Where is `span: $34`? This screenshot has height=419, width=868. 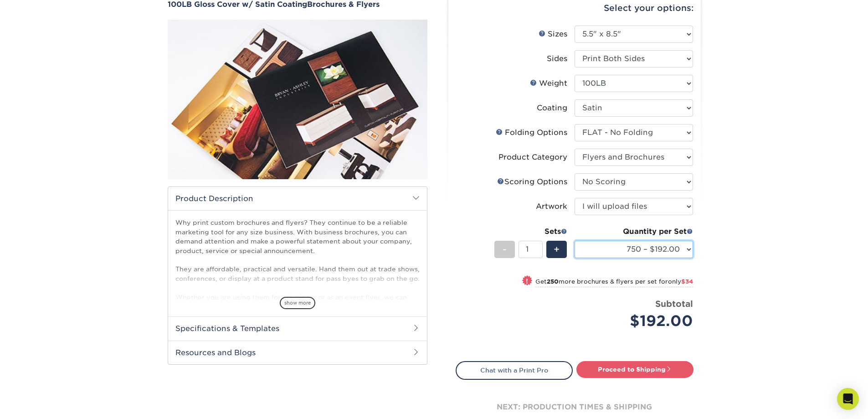 span: $34 is located at coordinates (687, 281).